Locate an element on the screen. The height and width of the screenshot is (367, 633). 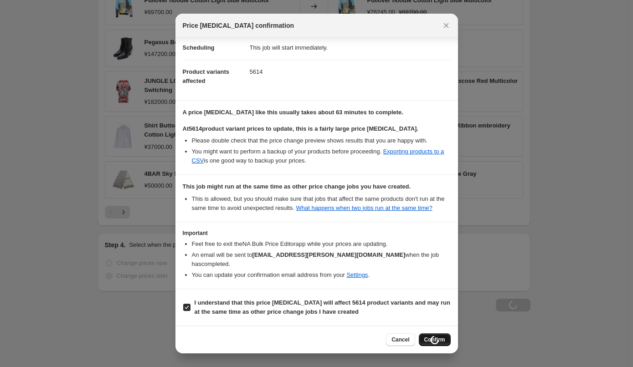
button: Cancel is located at coordinates (400, 340).